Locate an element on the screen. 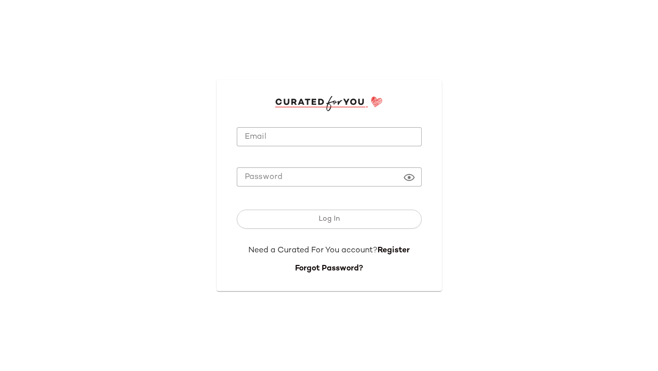 This screenshot has height=371, width=658. span: Log In is located at coordinates (329, 219).